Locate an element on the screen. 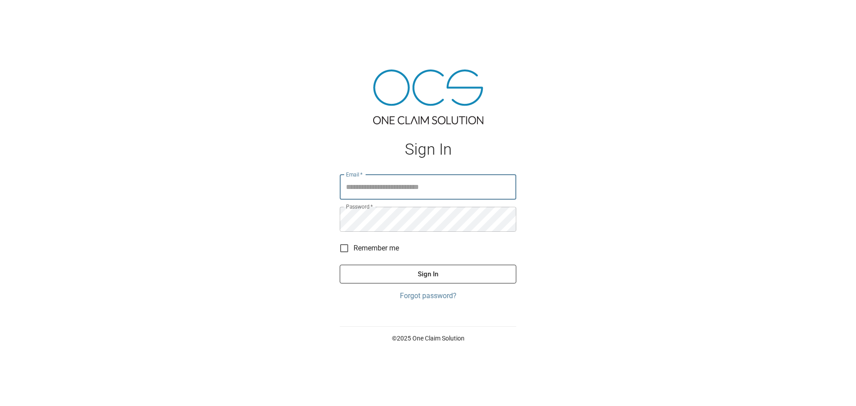  label: Password is located at coordinates (360, 207).